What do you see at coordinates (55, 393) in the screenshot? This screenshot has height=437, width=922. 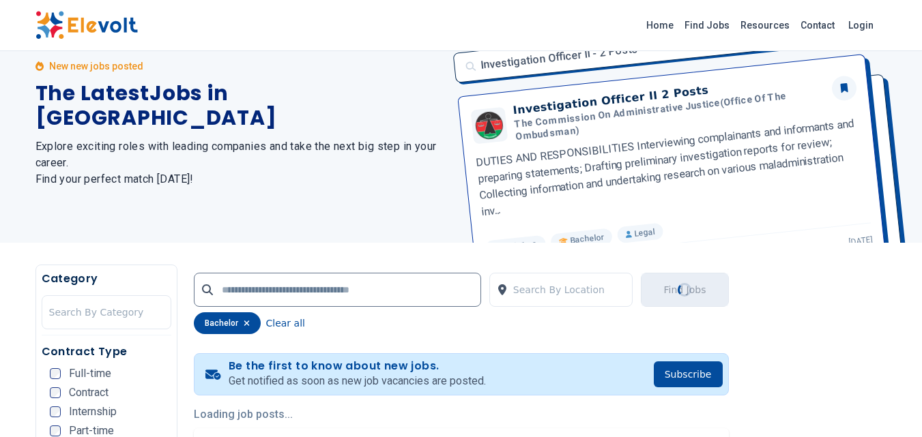 I see `input: Contract` at bounding box center [55, 393].